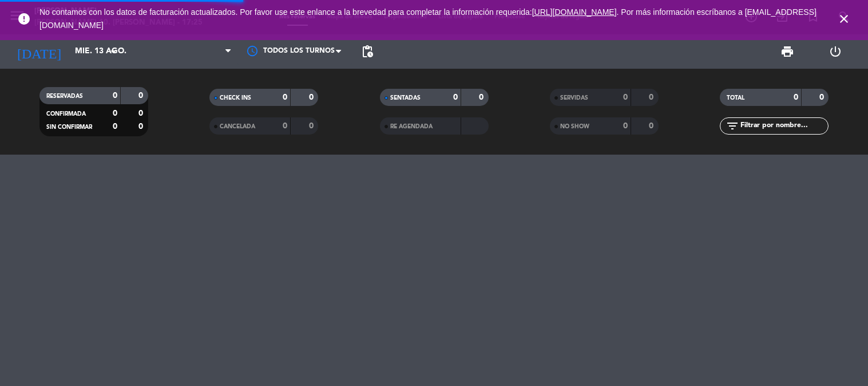 The height and width of the screenshot is (386, 868). Describe the element at coordinates (783, 126) in the screenshot. I see `input: Filtrar por nombre...` at that location.